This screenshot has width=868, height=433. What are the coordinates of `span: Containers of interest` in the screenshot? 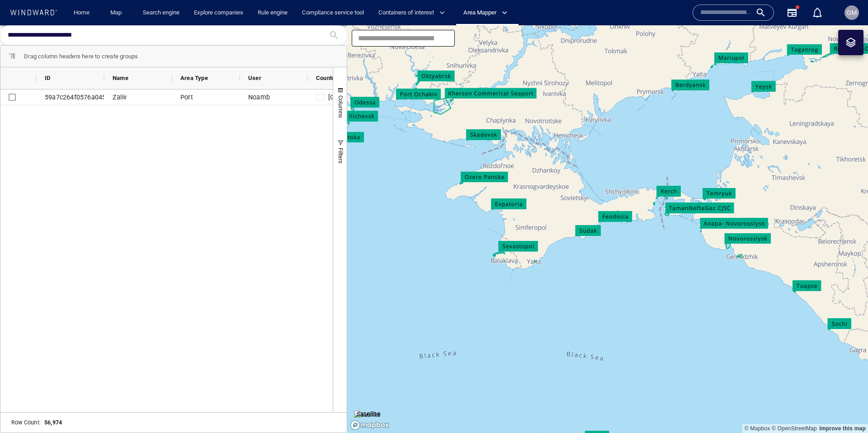 It's located at (411, 13).